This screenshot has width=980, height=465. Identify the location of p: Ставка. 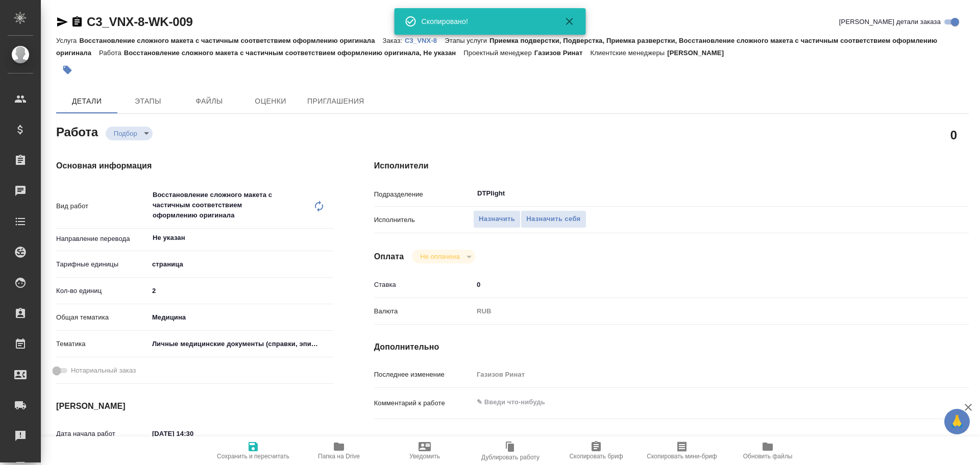
(424, 285).